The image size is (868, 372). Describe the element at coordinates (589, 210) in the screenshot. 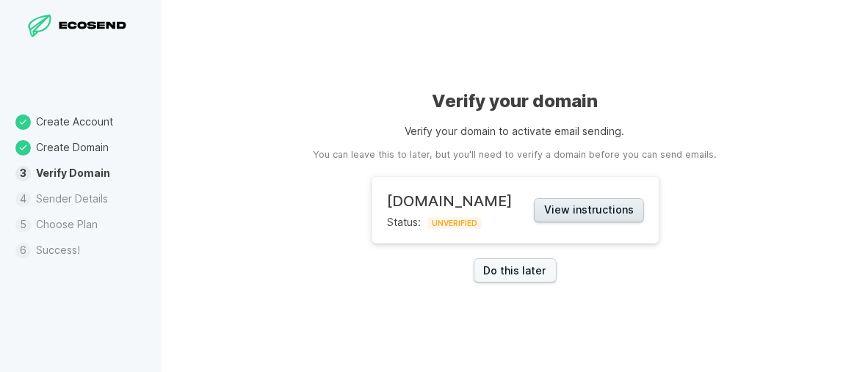

I see `button: View instructions` at that location.